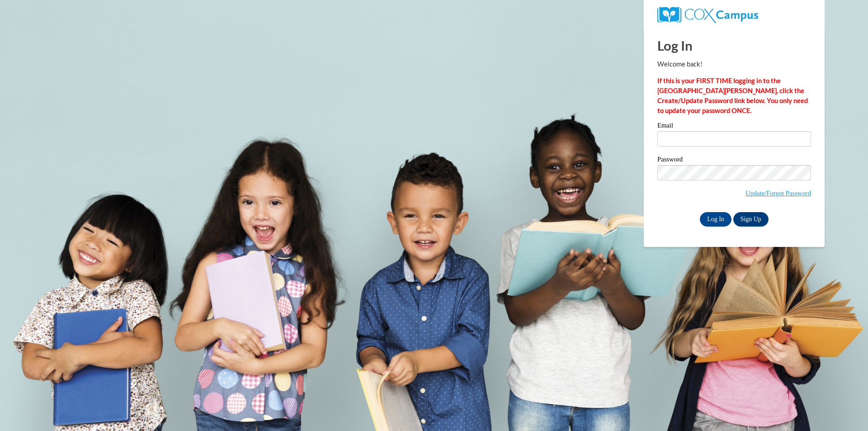 The image size is (868, 431). Describe the element at coordinates (734, 46) in the screenshot. I see `h1: Log In` at that location.